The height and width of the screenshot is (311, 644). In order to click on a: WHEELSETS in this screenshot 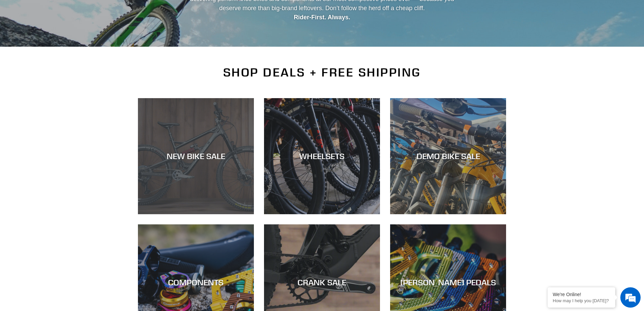, I will do `click(322, 156)`.